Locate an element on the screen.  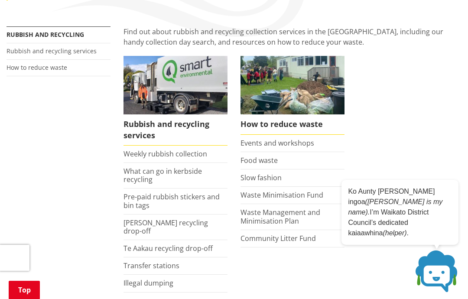
span: How to reduce waste is located at coordinates (293, 124).